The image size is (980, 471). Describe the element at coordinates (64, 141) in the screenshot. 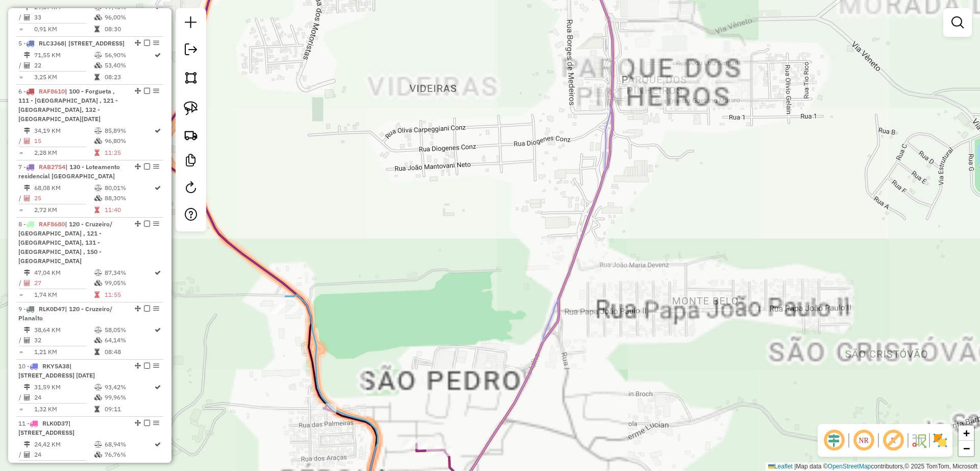

I see `td: 15` at that location.